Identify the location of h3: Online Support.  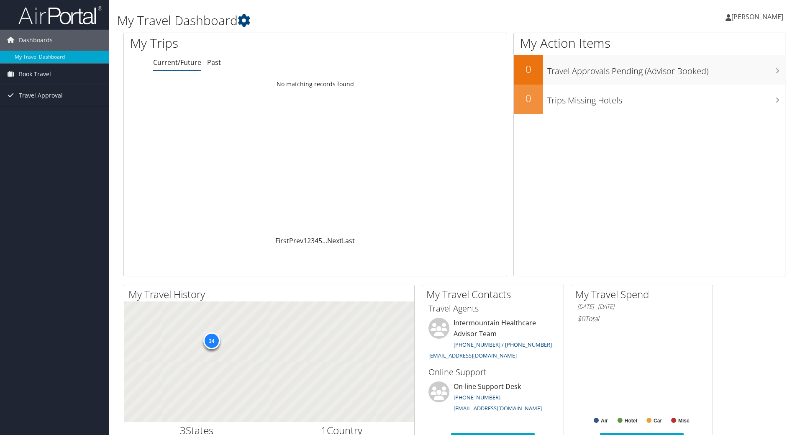
(493, 372).